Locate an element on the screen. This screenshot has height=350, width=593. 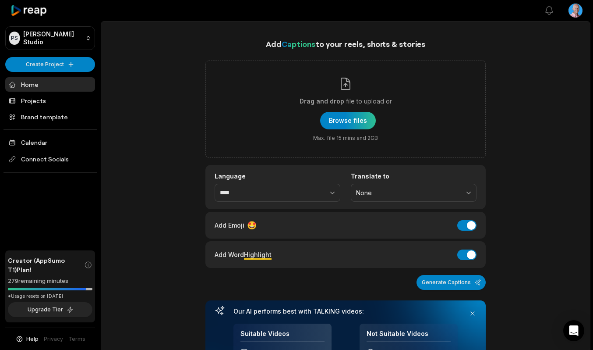
a: Brand template is located at coordinates (50, 117).